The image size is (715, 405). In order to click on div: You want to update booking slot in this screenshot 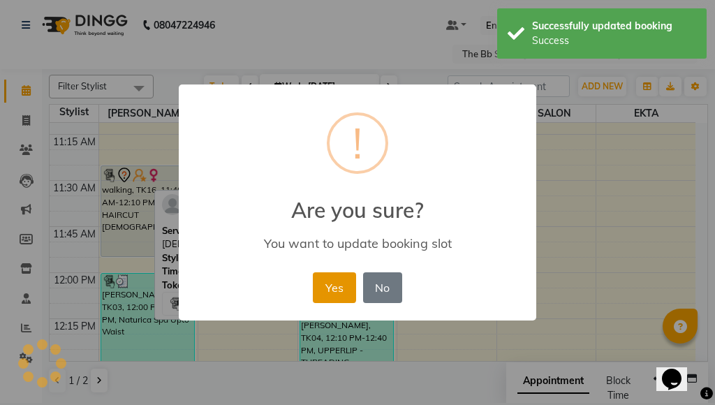, I will do `click(357, 243)`.